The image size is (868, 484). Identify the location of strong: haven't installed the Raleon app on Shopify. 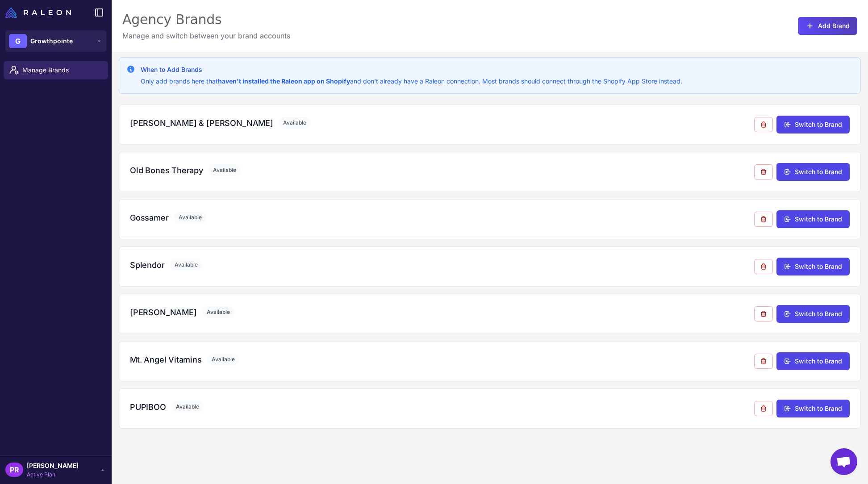
(284, 81).